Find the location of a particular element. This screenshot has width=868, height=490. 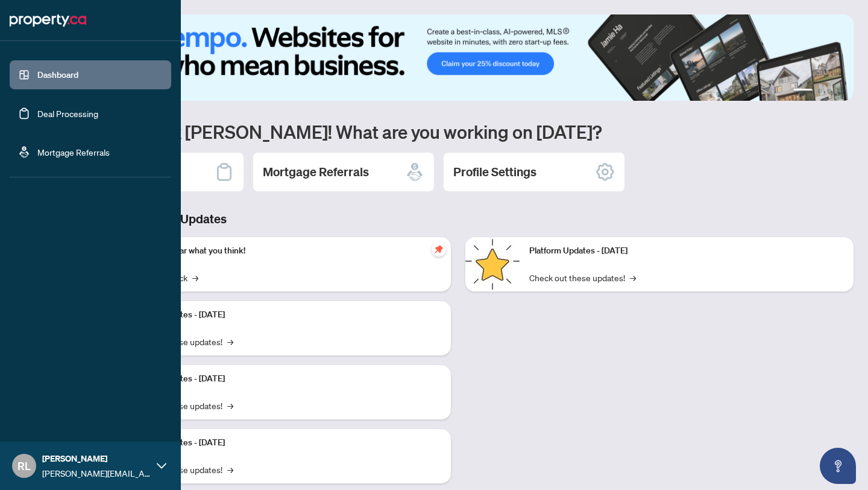

h2: Mortgage Referrals is located at coordinates (316, 172).